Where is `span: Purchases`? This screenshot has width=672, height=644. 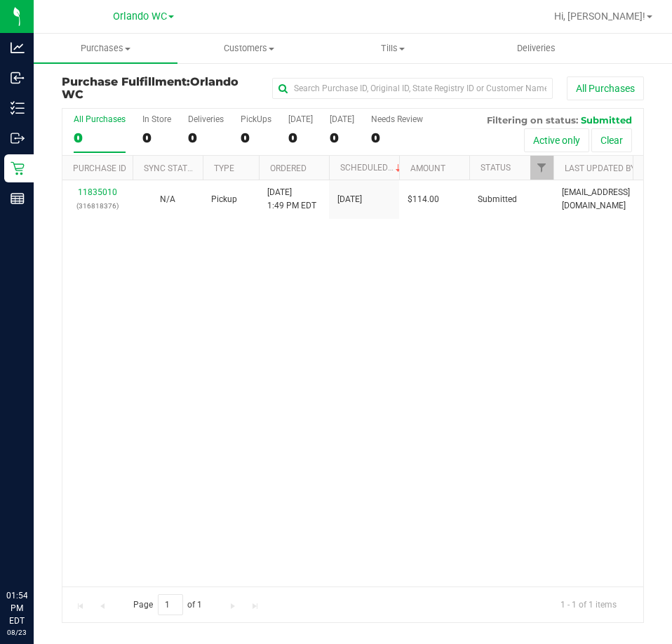 span: Purchases is located at coordinates (105, 49).